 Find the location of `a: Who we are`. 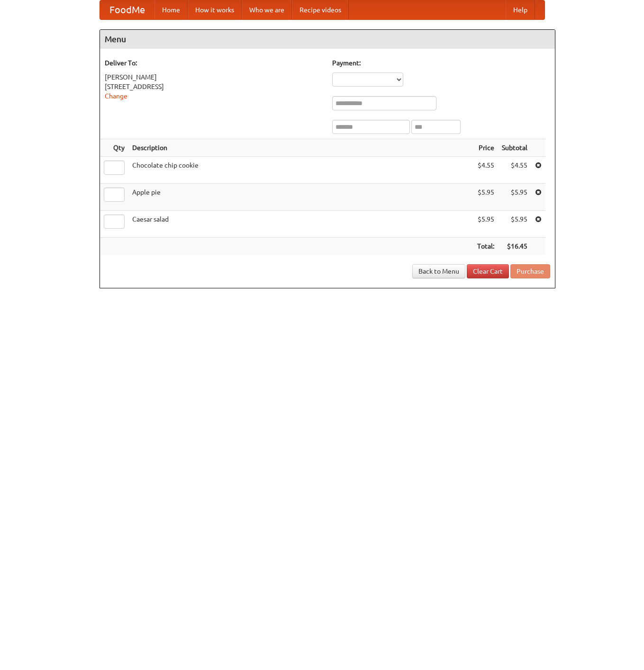

a: Who we are is located at coordinates (267, 10).